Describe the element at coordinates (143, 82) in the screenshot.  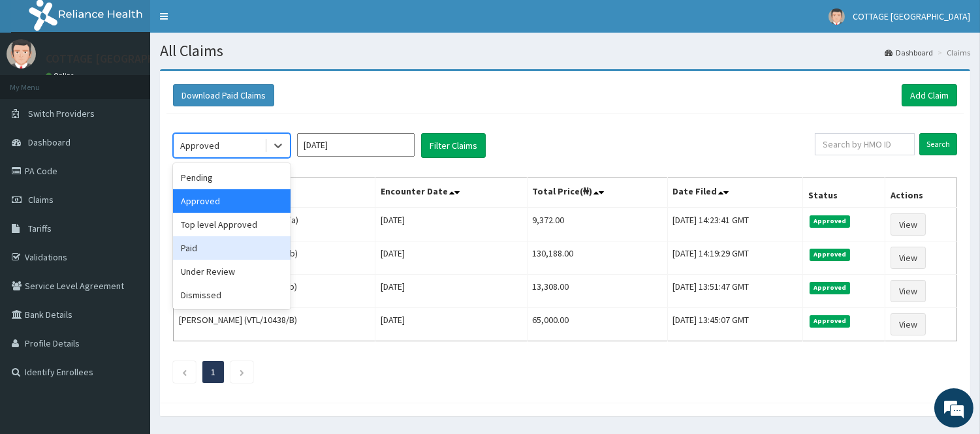
I see `div: Chat with us now` at that location.